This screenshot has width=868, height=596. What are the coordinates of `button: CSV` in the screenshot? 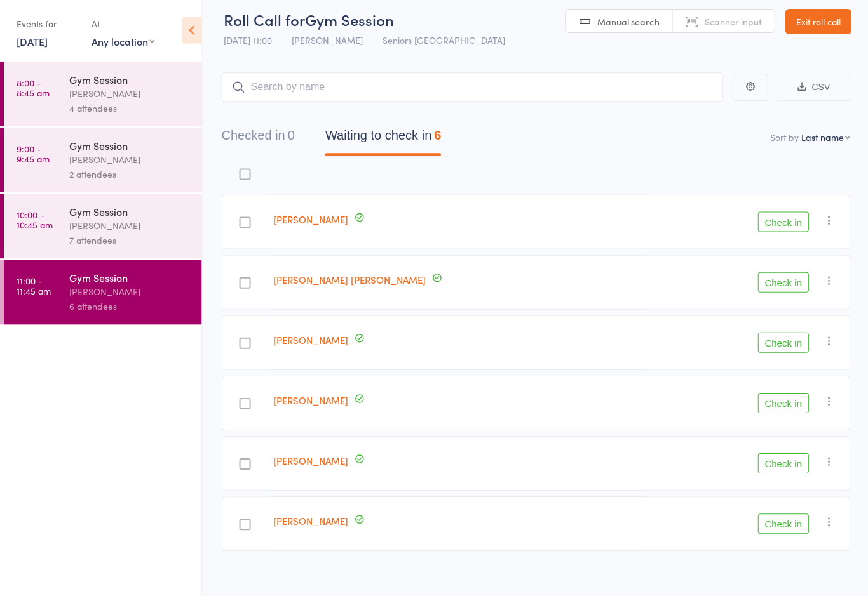 It's located at (812, 88).